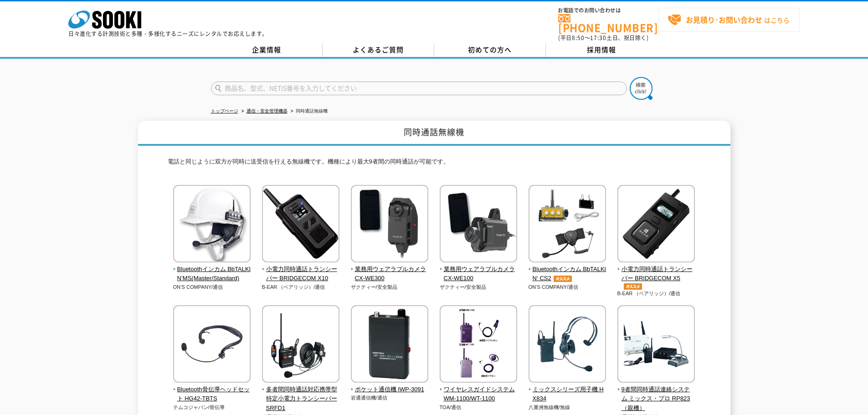  I want to click on input: 商品名、型式、NETIS番号を入力してください, so click(418, 89).